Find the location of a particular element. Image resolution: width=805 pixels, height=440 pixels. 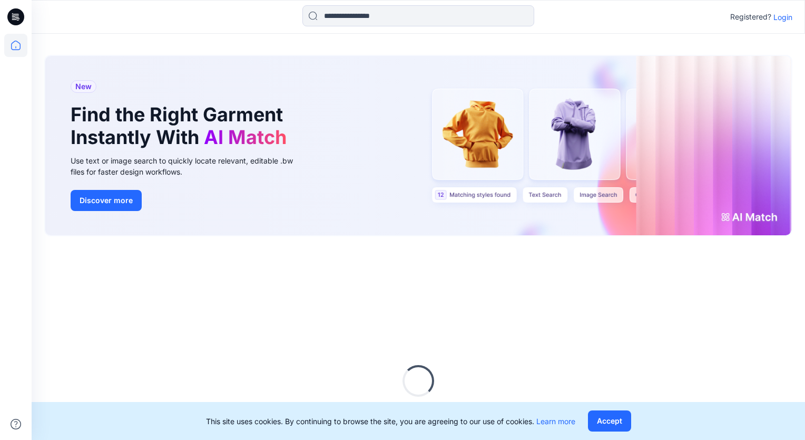

a: Discover more is located at coordinates (106, 200).